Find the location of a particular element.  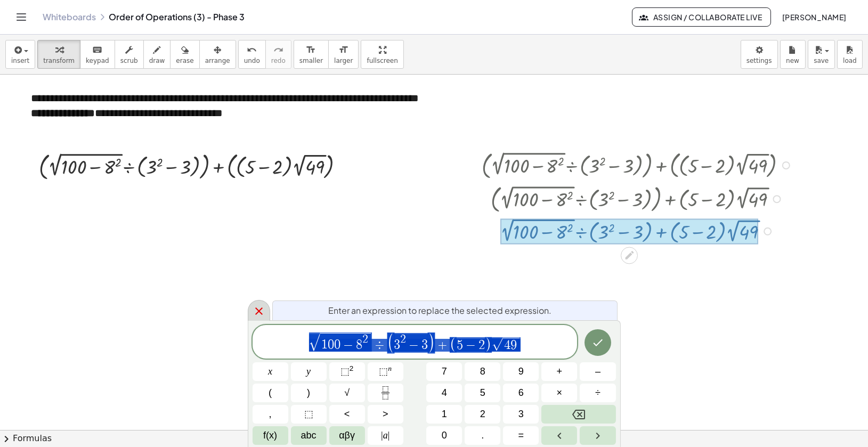

button: Times is located at coordinates (559, 393).